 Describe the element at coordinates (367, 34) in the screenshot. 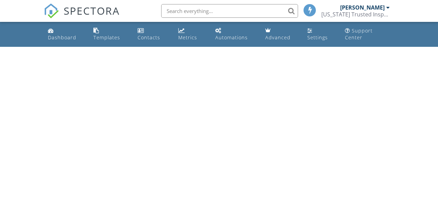

I see `a: Support Center` at that location.